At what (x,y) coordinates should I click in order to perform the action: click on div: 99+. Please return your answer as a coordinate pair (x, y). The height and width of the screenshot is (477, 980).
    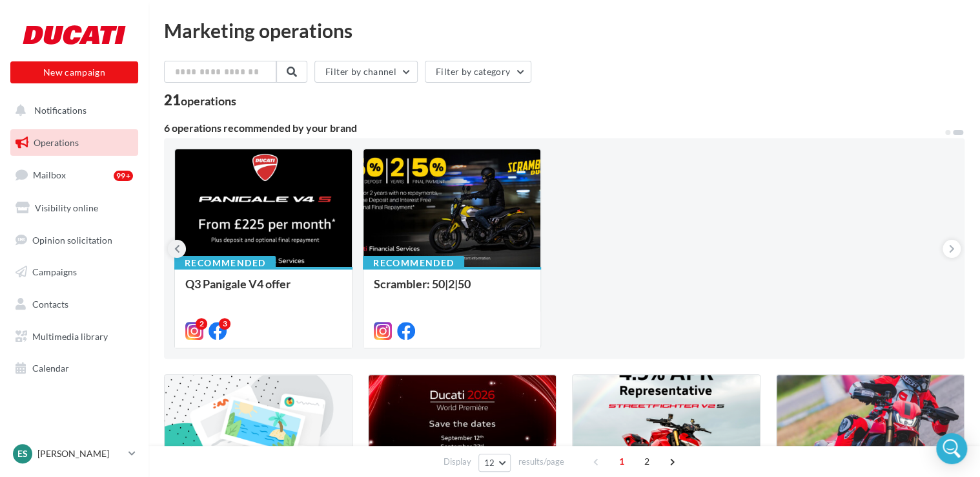
    Looking at the image, I should click on (123, 176).